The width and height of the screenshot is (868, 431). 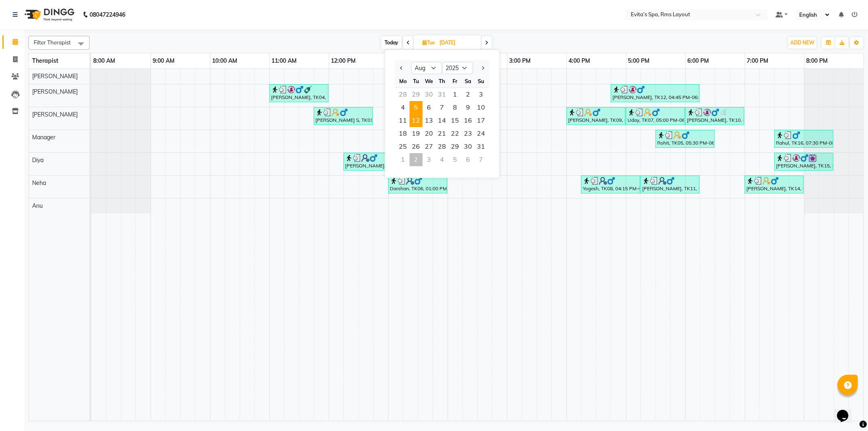 What do you see at coordinates (442, 108) in the screenshot?
I see `div: Thursday, August 7, 2025` at bounding box center [442, 108].